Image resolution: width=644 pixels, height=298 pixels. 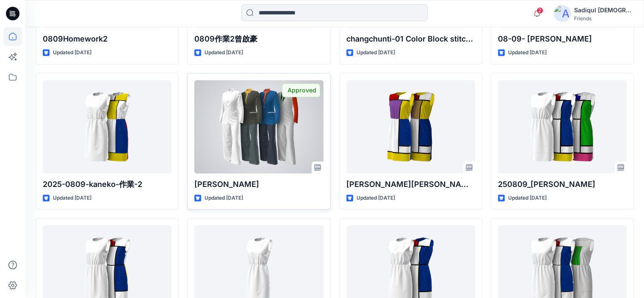 I want to click on img: avatar, so click(x=563, y=13).